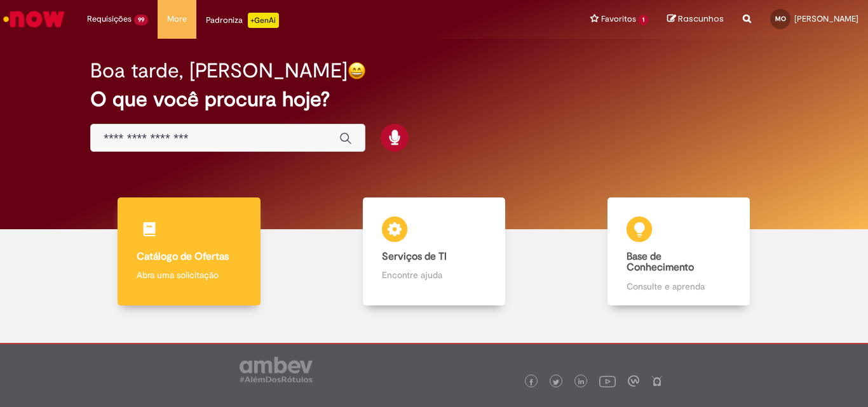  Describe the element at coordinates (434, 252) in the screenshot. I see `a: Serviços de TI Encontre ajuda` at that location.